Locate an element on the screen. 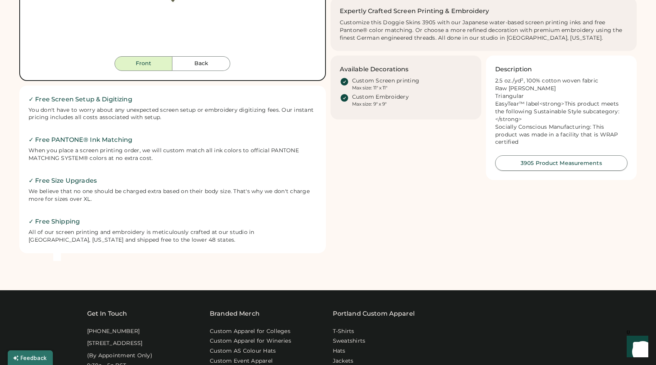 This screenshot has width=656, height=365. a: Jackets is located at coordinates (343, 362).